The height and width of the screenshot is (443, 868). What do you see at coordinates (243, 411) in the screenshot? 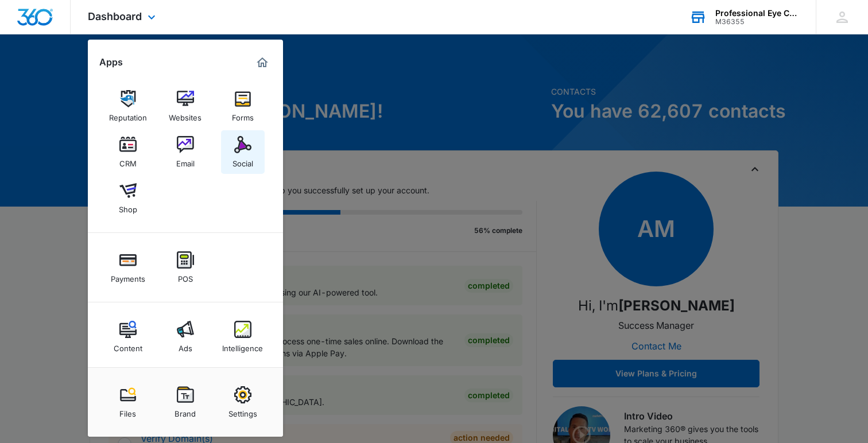
I see `div: Settings` at bounding box center [243, 411].